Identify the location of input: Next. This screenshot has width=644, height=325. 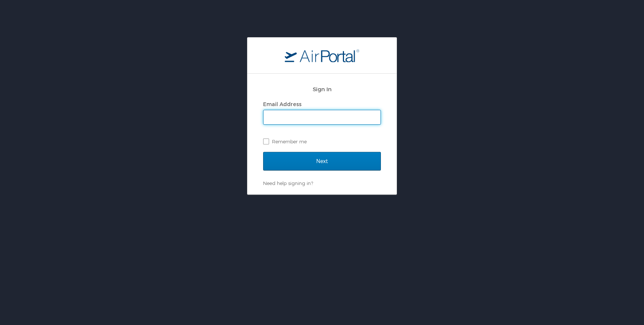
(322, 161).